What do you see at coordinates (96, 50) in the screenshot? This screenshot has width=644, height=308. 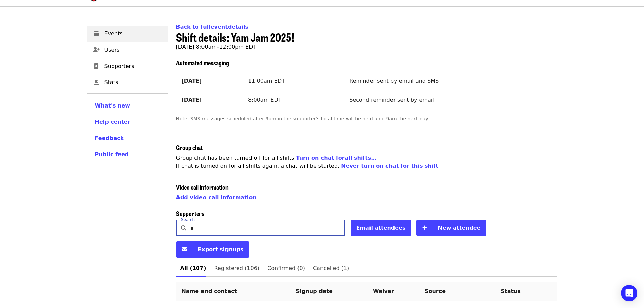 I see `i: user-plus icon` at bounding box center [96, 50].